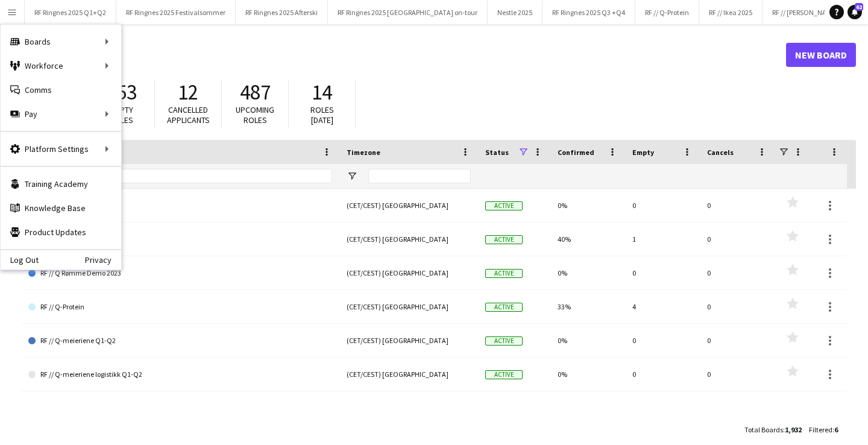 The height and width of the screenshot is (445, 868). I want to click on span: Total Boards, so click(764, 429).